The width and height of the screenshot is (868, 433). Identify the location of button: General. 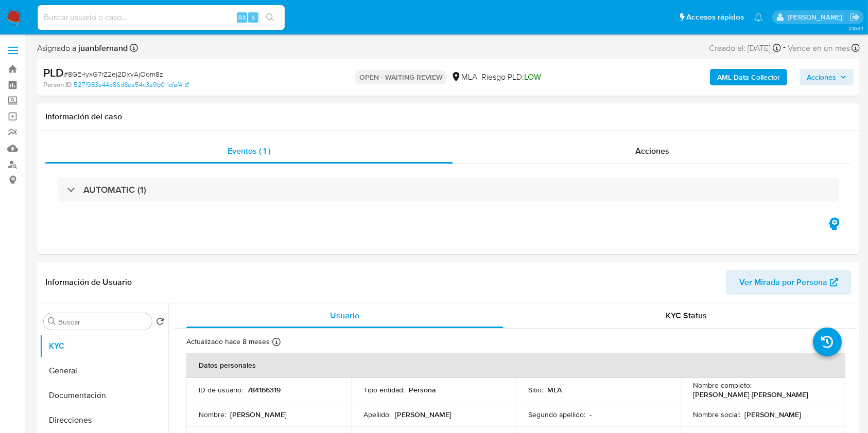
(104, 371).